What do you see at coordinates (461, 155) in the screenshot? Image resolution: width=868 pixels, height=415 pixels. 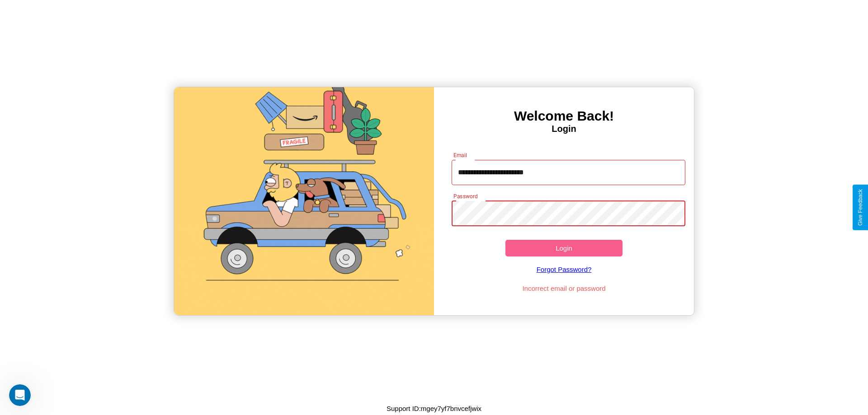 I see `label: Email` at bounding box center [461, 155].